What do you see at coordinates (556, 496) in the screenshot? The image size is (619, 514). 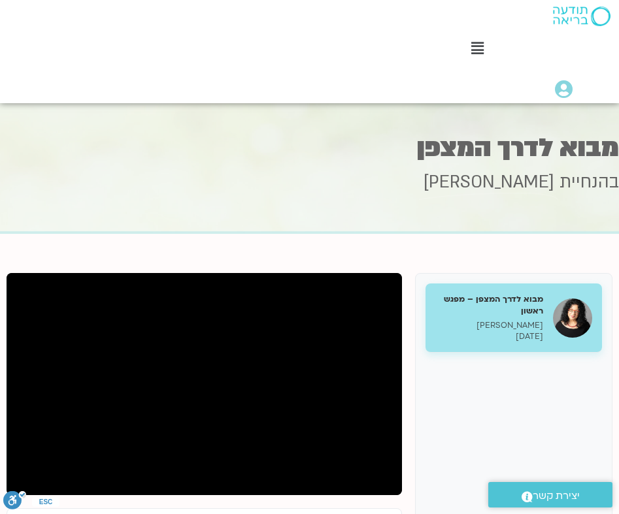 I see `span: יצירת קשר` at bounding box center [556, 496].